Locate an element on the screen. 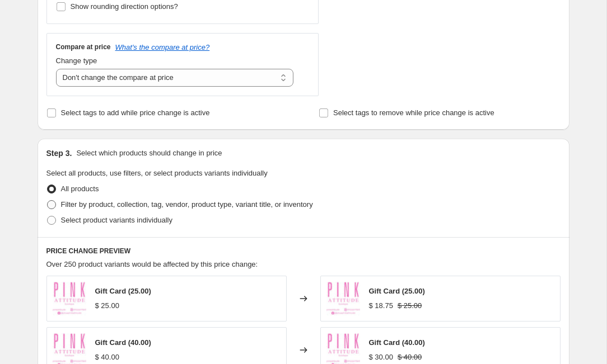 The height and width of the screenshot is (364, 607). strike: $ 25.00 is located at coordinates (409, 306).